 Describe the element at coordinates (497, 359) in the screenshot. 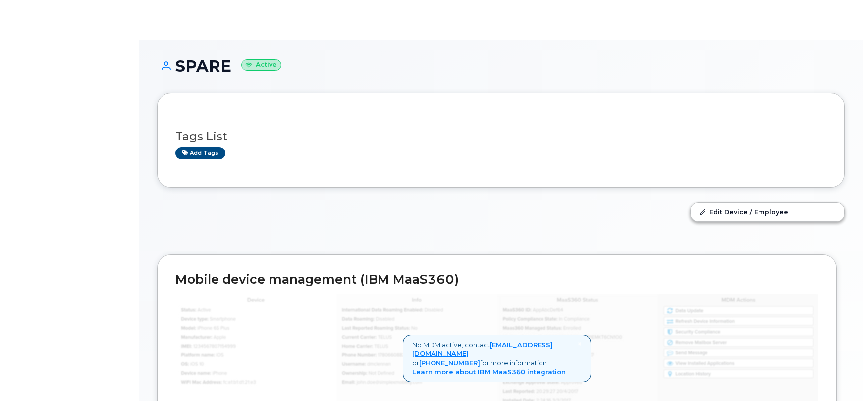

I see `div: No MDM active, contact or for more information` at that location.